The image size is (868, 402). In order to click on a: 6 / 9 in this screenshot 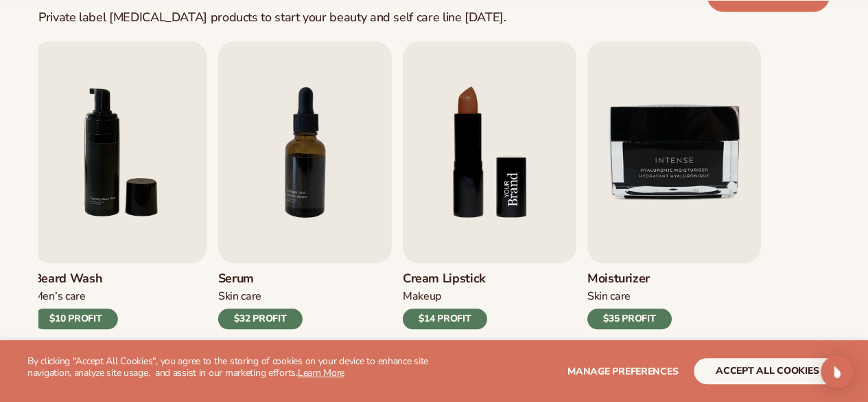, I will do `click(120, 185)`.